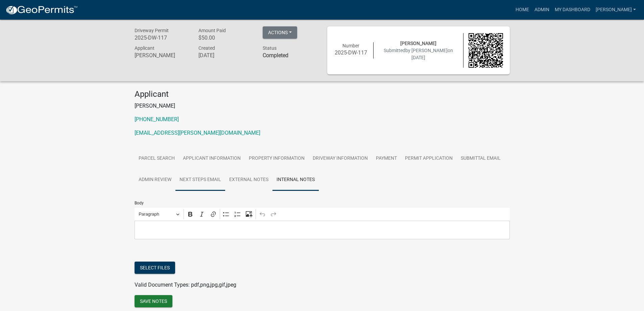 The image size is (644, 311). Describe the element at coordinates (157, 159) in the screenshot. I see `a: Parcel search` at that location.